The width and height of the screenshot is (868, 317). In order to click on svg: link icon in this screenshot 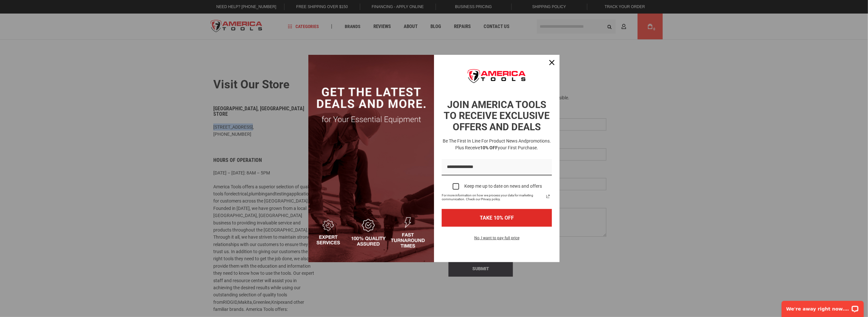, I will do `click(548, 197)`.